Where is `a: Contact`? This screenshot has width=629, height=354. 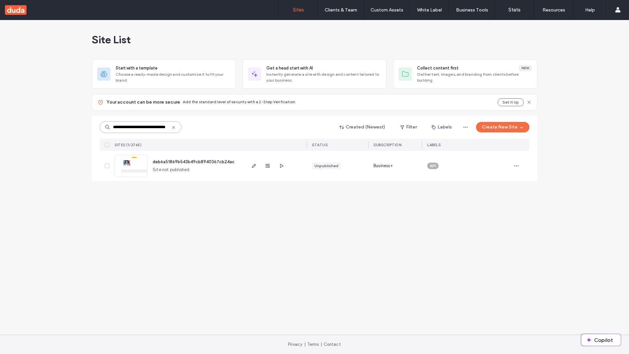
a: Contact is located at coordinates (332, 344).